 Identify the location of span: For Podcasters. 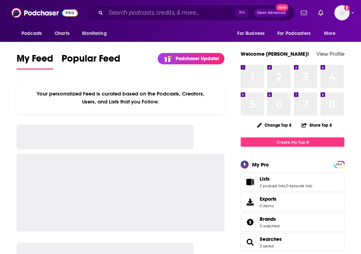
(294, 34).